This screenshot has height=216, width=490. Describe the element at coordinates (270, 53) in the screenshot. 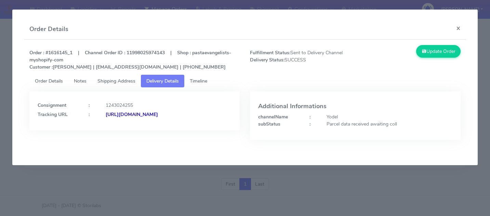

I see `strong: Fulfillment Status:` at that location.